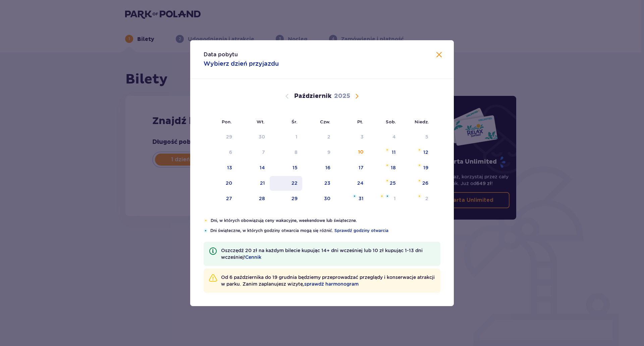  I want to click on td: poniedziałek, 27 października 2025, so click(220, 199).